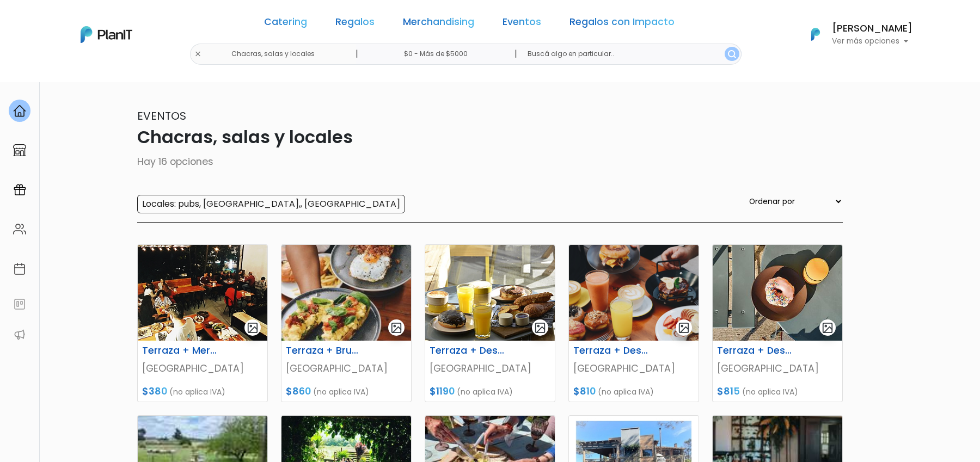 The image size is (980, 462). I want to click on p: Ver más opciones, so click(872, 41).